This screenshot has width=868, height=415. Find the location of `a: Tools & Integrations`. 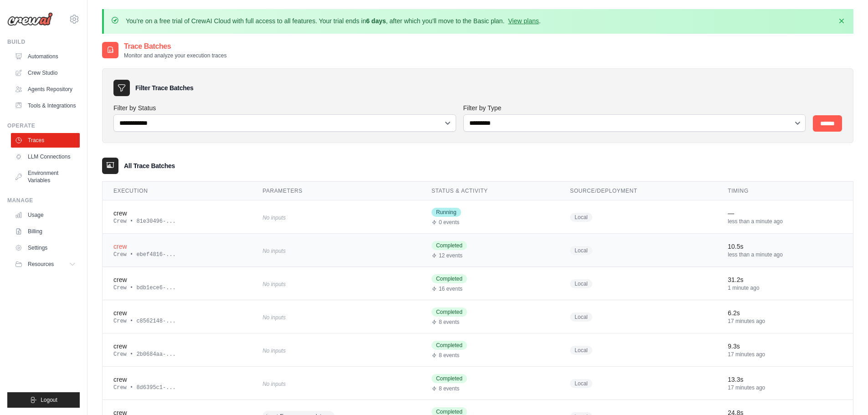

a: Tools & Integrations is located at coordinates (45, 105).